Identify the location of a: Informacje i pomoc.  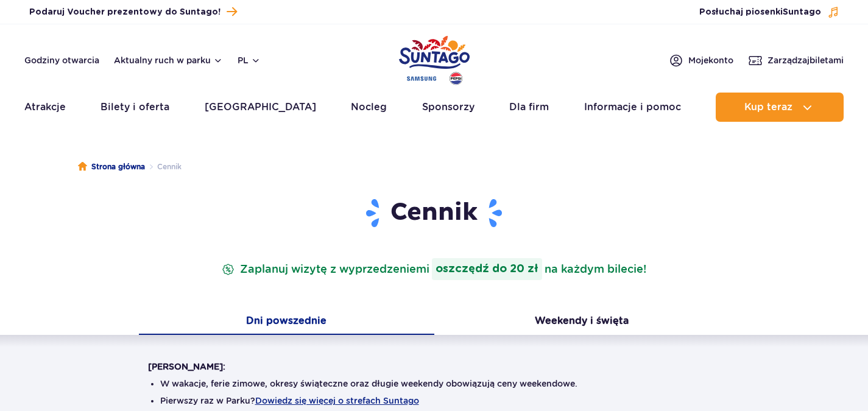
(632, 107).